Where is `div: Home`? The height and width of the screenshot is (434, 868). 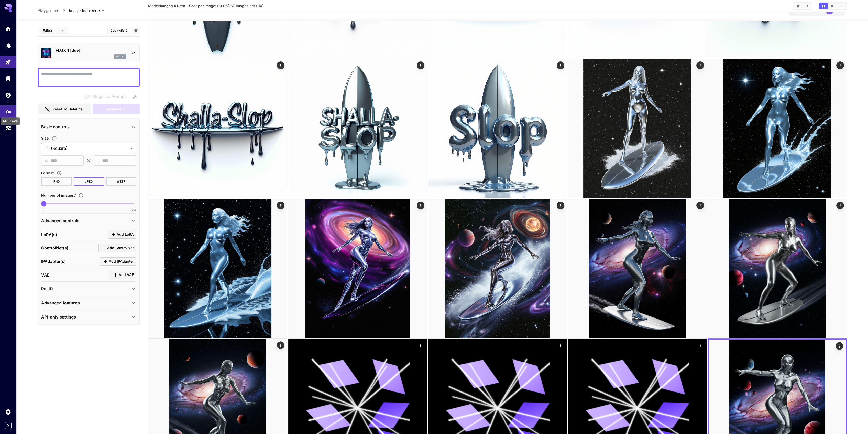 div: Home is located at coordinates (8, 29).